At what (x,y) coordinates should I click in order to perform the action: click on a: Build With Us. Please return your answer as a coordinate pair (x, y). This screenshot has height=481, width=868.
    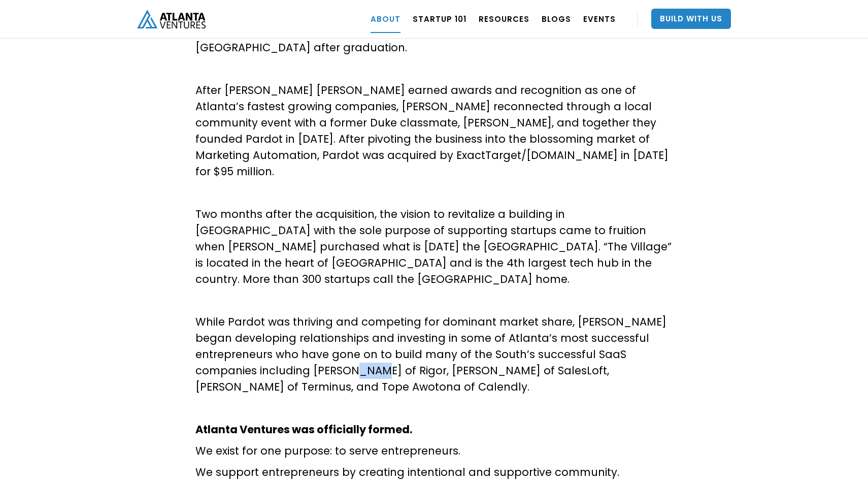
    Looking at the image, I should click on (691, 19).